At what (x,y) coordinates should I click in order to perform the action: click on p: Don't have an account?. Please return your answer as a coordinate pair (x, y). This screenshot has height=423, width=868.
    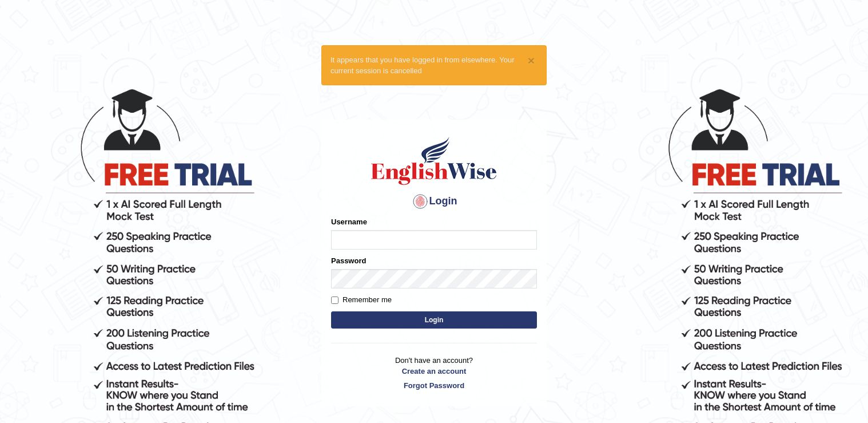
    Looking at the image, I should click on (434, 372).